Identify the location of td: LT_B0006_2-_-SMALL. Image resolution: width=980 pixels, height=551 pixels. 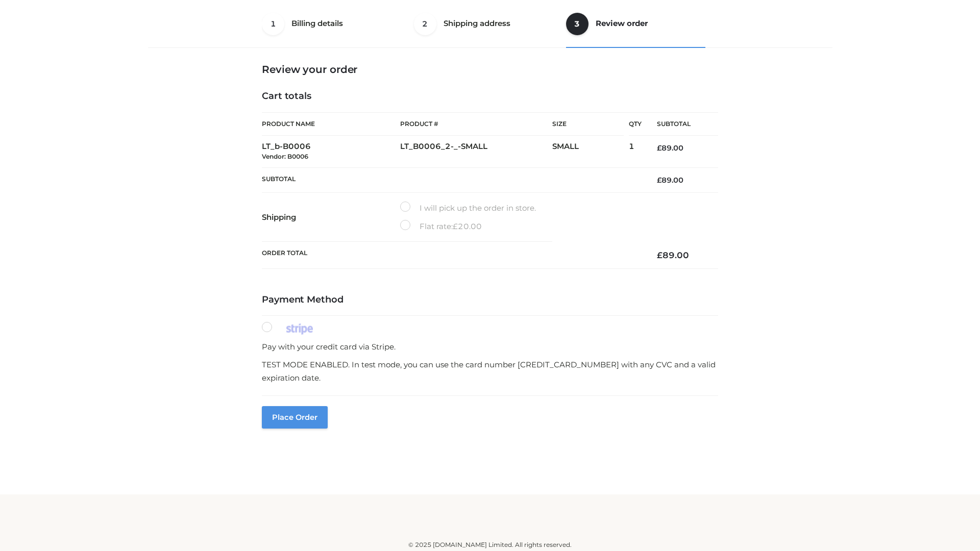
(476, 151).